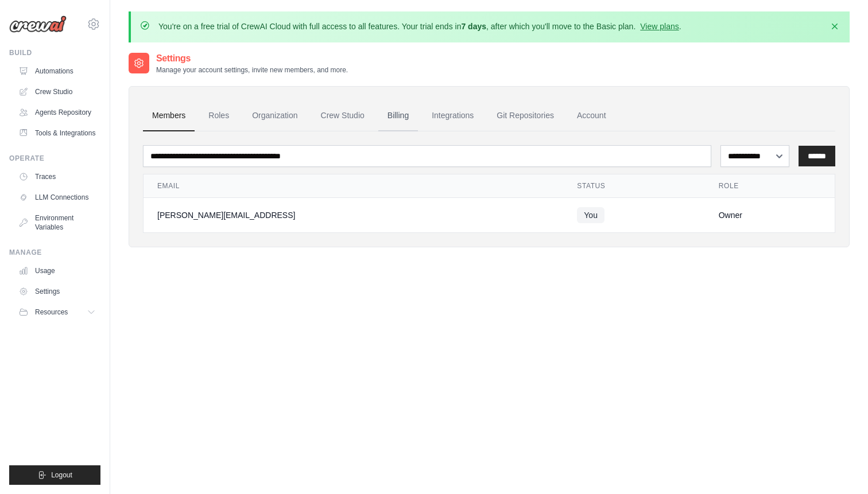  I want to click on th: Status, so click(634, 186).